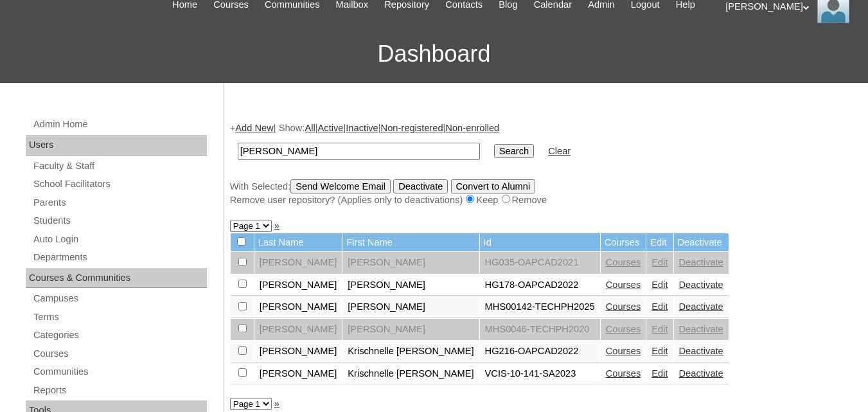 The image size is (868, 412). Describe the element at coordinates (542, 164) in the screenshot. I see `div: + | Show: | | | |` at that location.